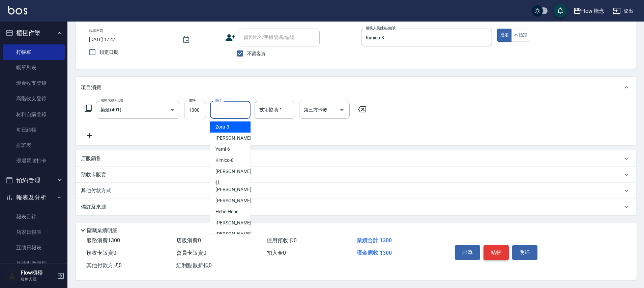 The height and width of the screenshot is (288, 644). What do you see at coordinates (93, 175) in the screenshot?
I see `p: 預收卡販賣` at bounding box center [93, 175].